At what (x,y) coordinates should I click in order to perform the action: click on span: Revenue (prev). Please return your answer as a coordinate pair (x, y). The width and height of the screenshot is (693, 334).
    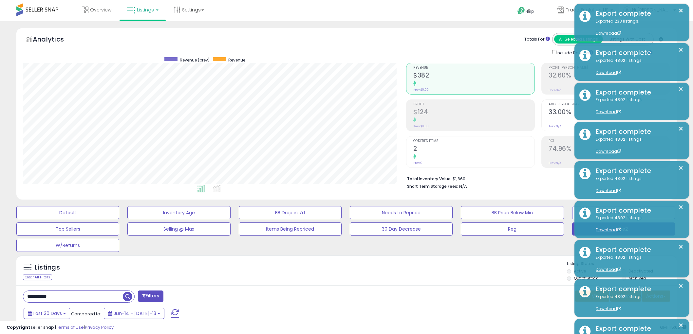
    Looking at the image, I should click on (194, 60).